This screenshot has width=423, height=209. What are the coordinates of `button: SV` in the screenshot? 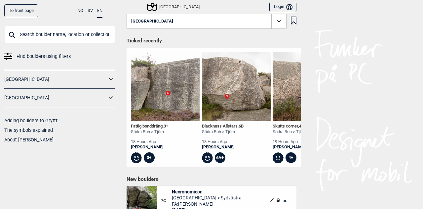 It's located at (90, 11).